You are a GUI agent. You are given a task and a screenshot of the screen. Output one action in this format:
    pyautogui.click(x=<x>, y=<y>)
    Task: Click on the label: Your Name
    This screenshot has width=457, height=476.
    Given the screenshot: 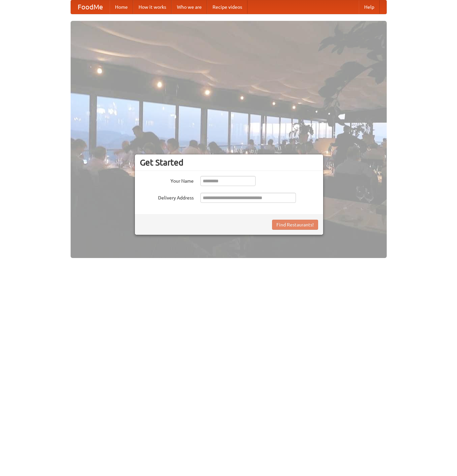 What is the action you would take?
    pyautogui.click(x=166, y=180)
    